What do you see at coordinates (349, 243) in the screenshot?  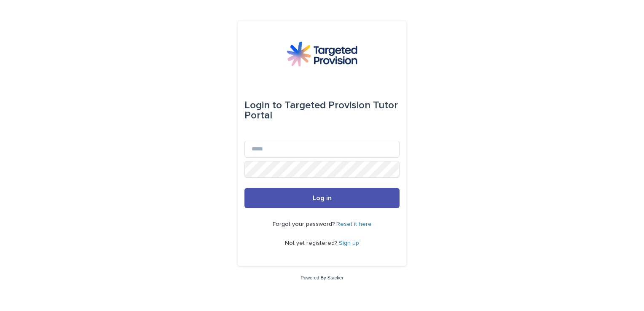 I see `a: Sign up` at bounding box center [349, 243].